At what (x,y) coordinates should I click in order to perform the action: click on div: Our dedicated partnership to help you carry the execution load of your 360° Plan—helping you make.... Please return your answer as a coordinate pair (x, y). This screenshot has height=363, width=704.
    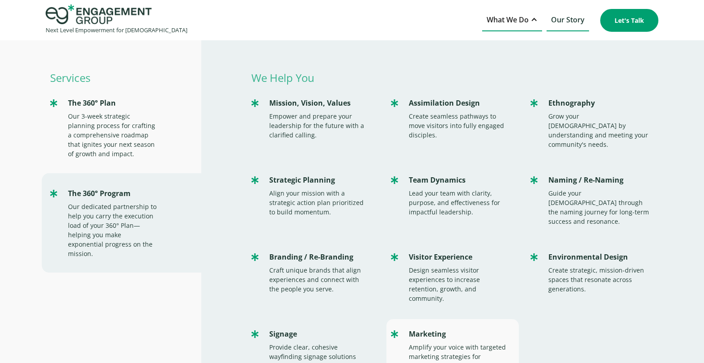
    Looking at the image, I should click on (112, 230).